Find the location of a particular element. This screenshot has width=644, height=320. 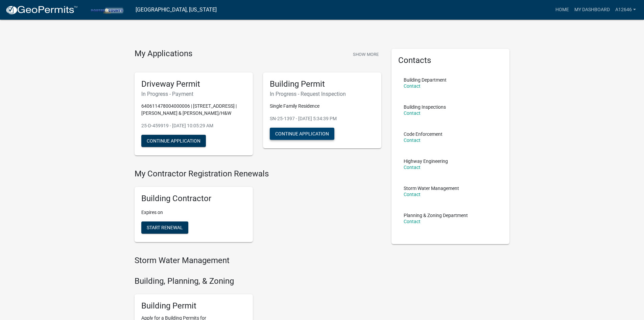

h5: Driveway Permit is located at coordinates (194, 84).